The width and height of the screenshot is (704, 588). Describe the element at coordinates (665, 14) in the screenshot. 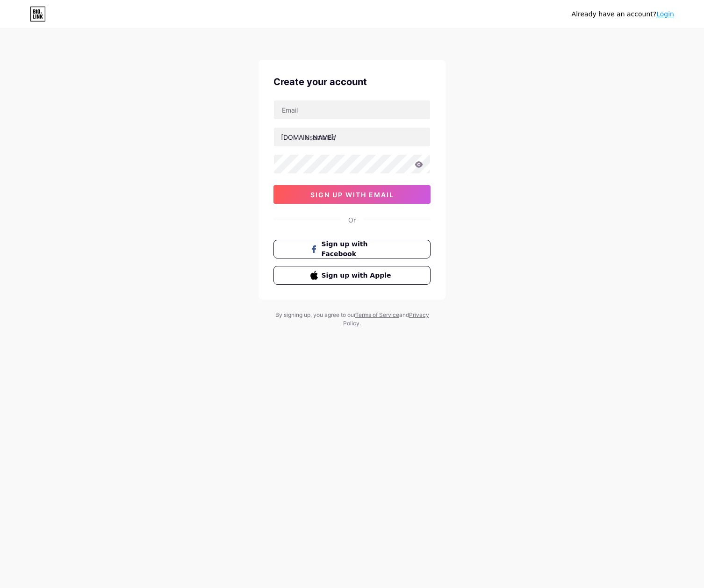

I see `a: Login` at that location.